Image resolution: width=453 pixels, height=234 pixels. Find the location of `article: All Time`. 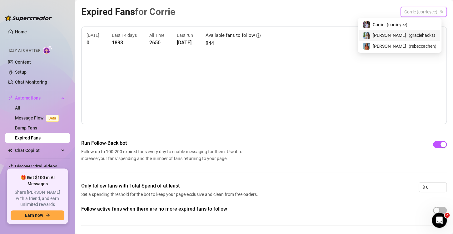

article: All Time is located at coordinates (157, 35).